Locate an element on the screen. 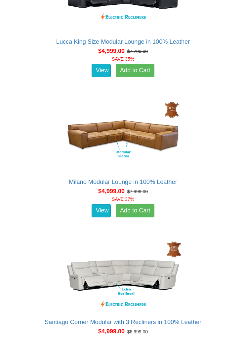 This screenshot has height=338, width=246. del: $7,999.00 is located at coordinates (138, 191).